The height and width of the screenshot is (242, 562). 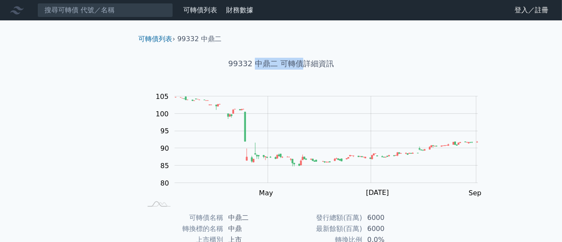 What do you see at coordinates (266, 193) in the screenshot?
I see `tspan: May` at bounding box center [266, 193].